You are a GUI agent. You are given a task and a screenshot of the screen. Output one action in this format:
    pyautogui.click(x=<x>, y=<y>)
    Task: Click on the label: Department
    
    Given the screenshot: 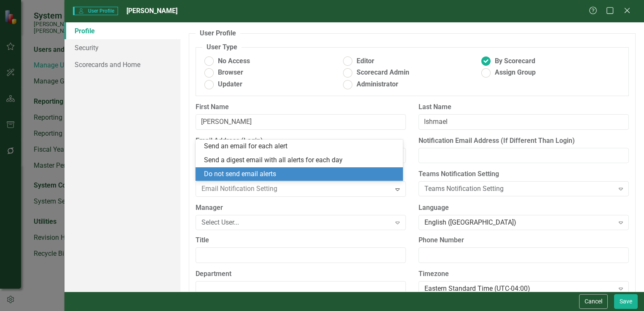 What is the action you would take?
    pyautogui.click(x=301, y=274)
    